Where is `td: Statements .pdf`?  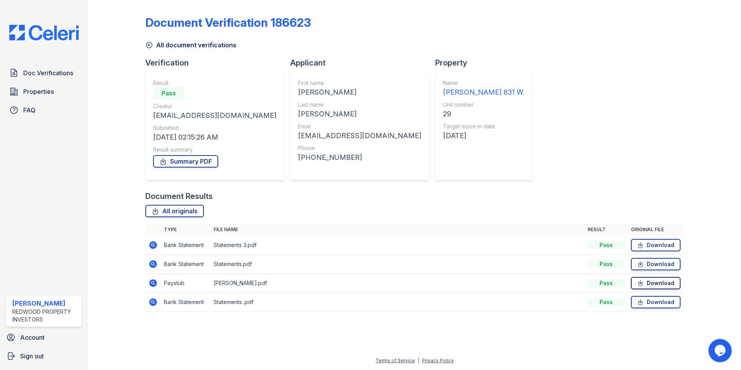 td: Statements .pdf is located at coordinates (397, 302).